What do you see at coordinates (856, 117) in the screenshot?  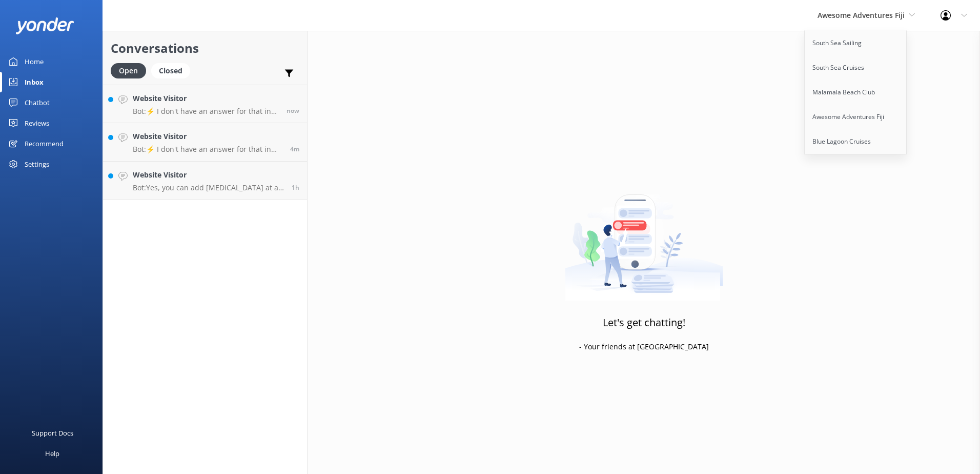 I see `a: Awesome Adventures Fiji` at bounding box center [856, 117].